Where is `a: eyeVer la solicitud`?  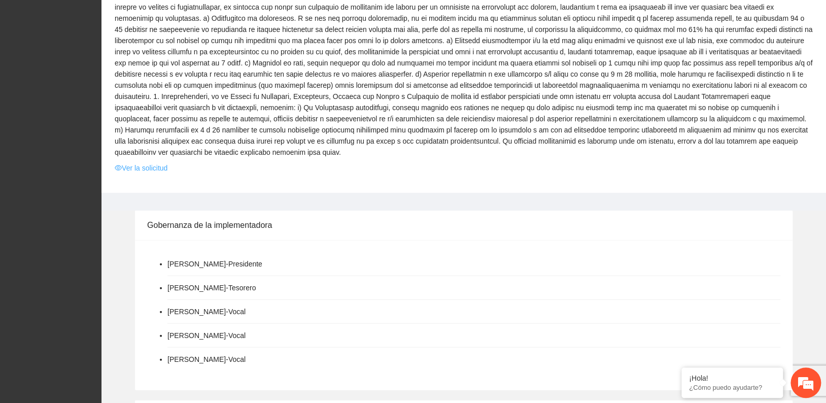 a: eyeVer la solicitud is located at coordinates (141, 168).